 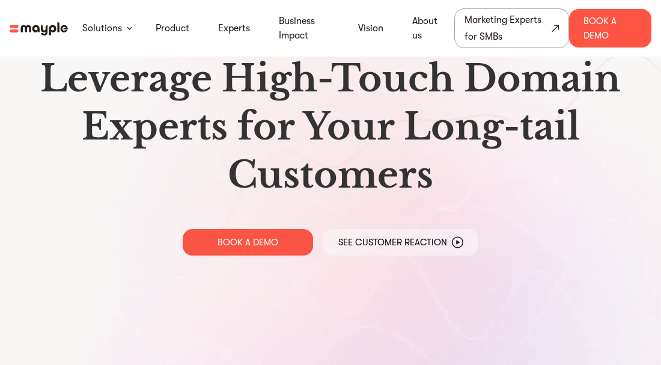 What do you see at coordinates (173, 28) in the screenshot?
I see `a: Product` at bounding box center [173, 28].